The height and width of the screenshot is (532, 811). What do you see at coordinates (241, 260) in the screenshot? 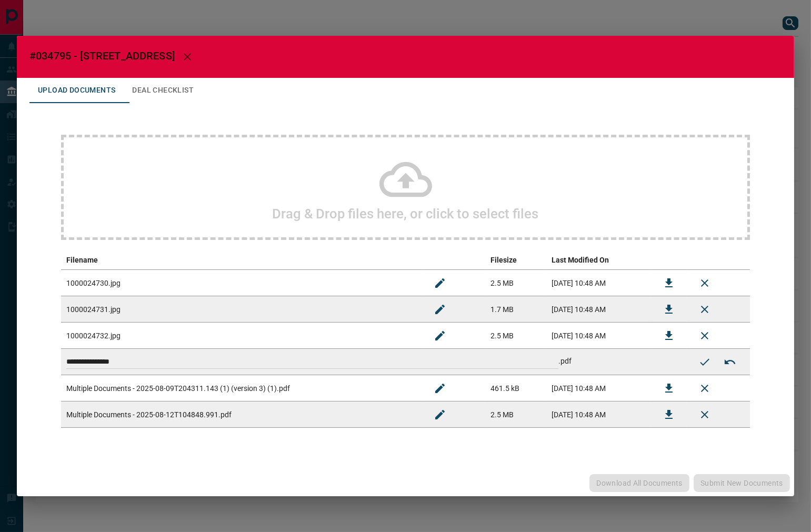
I see `th: Filename` at bounding box center [241, 260].